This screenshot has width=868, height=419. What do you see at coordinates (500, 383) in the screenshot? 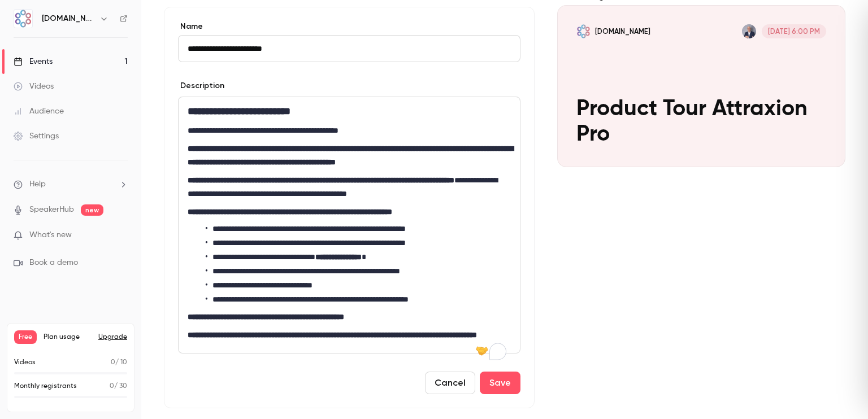
I see `button: Save` at bounding box center [500, 383].